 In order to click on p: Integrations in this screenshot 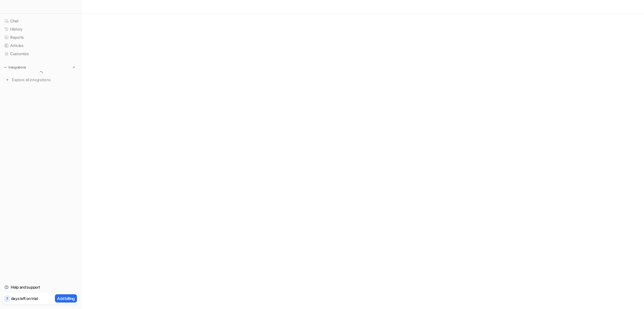, I will do `click(17, 68)`.